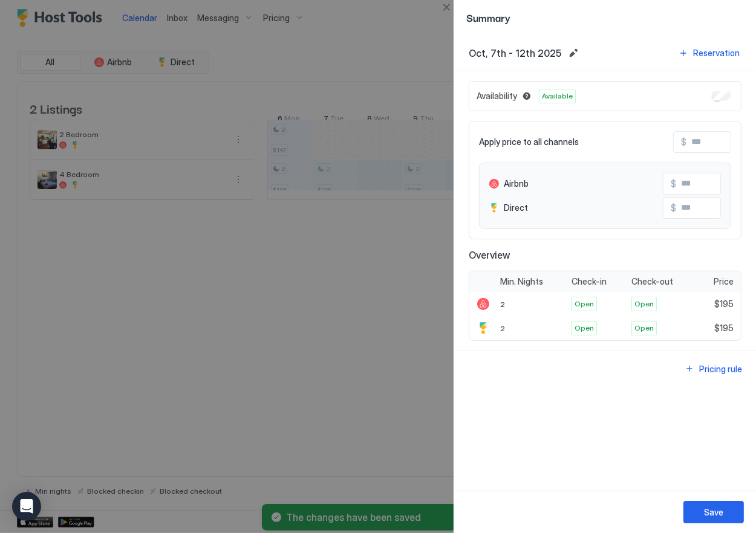 Image resolution: width=756 pixels, height=533 pixels. Describe the element at coordinates (604, 255) in the screenshot. I see `span: Overview` at that location.